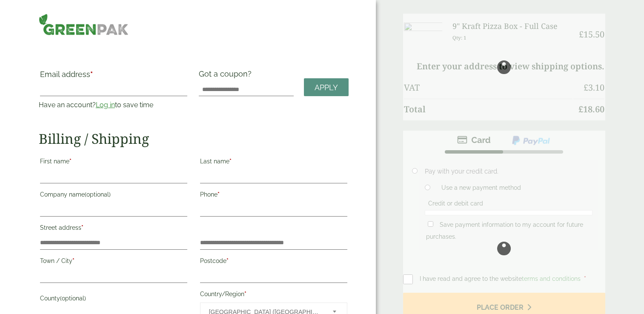 This screenshot has width=644, height=314. I want to click on a: Apply, so click(326, 87).